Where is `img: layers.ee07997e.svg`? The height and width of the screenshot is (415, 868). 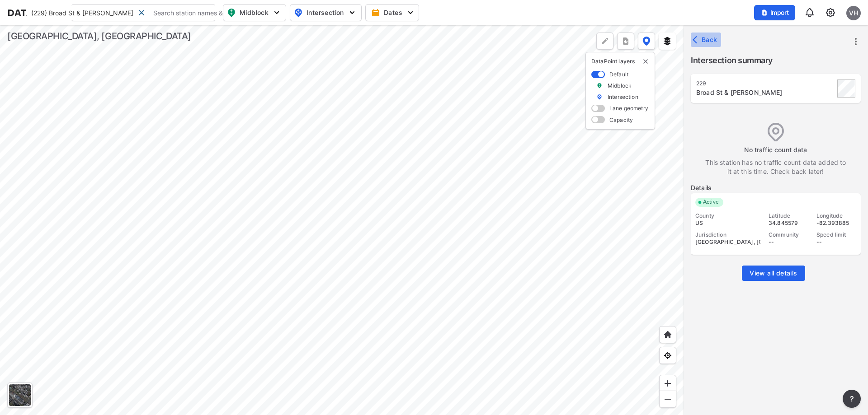 img: layers.ee07997e.svg is located at coordinates (667, 41).